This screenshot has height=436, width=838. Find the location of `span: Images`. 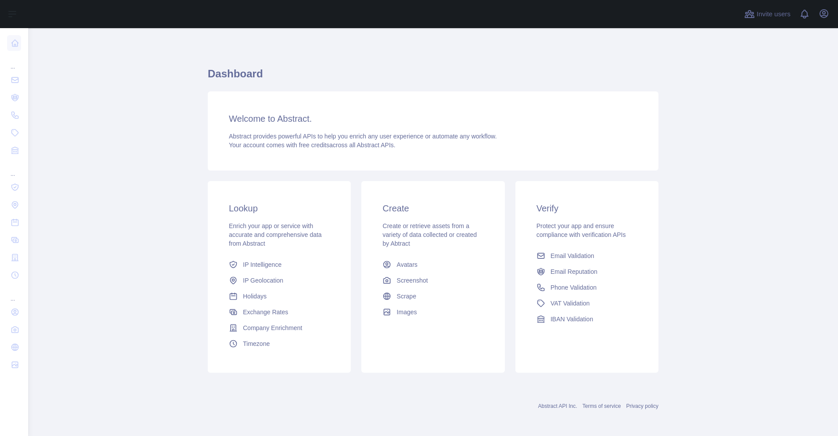

span: Images is located at coordinates (406, 312).